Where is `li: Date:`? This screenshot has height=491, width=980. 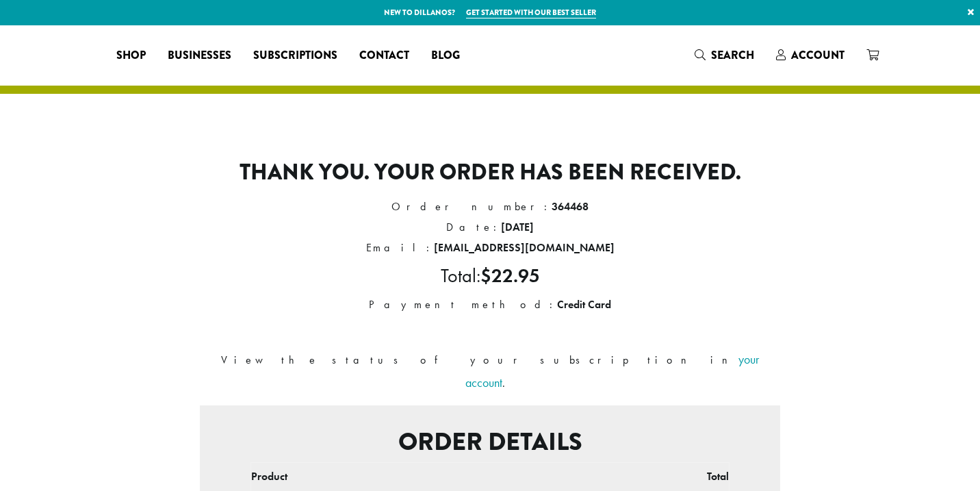 li: Date: is located at coordinates (490, 227).